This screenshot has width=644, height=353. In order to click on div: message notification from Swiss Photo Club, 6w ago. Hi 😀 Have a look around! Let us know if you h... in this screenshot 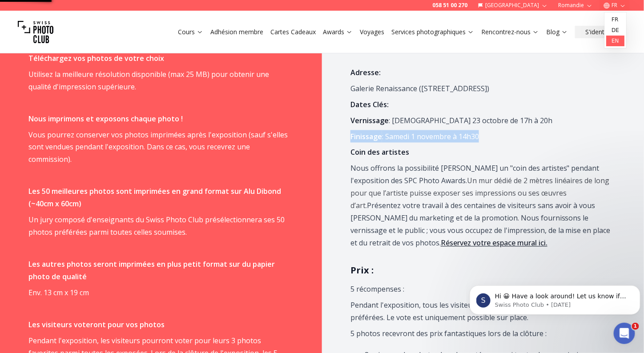, I will do `click(89, 33)`.